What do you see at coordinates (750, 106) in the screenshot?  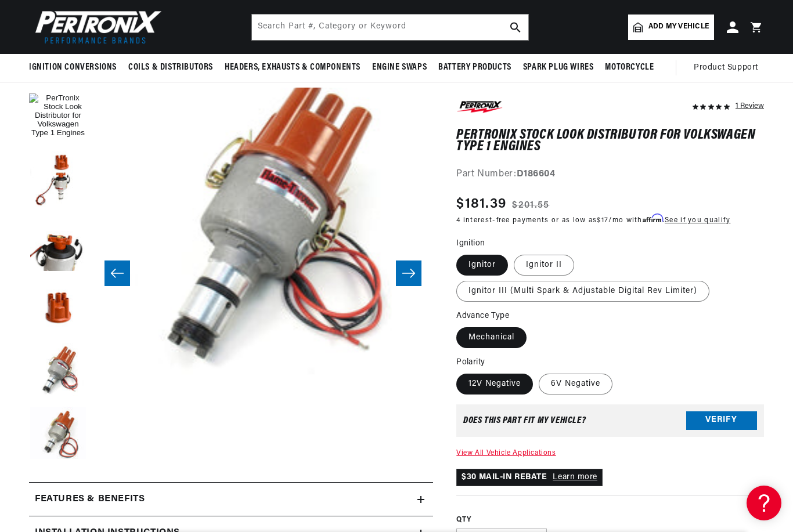 I see `div: 1 Review` at bounding box center [750, 106].